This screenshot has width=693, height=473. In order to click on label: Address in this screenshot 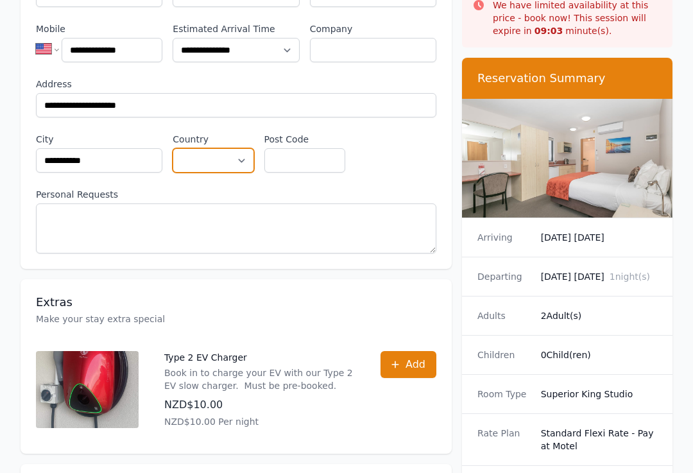, I will do `click(236, 84)`.